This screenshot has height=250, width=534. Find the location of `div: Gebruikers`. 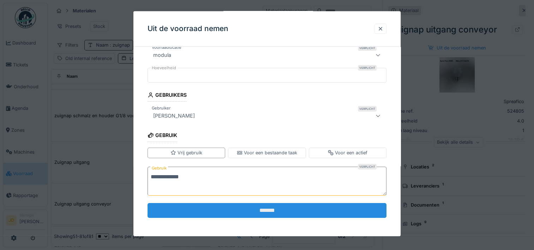

div: Gebruikers is located at coordinates (167, 96).